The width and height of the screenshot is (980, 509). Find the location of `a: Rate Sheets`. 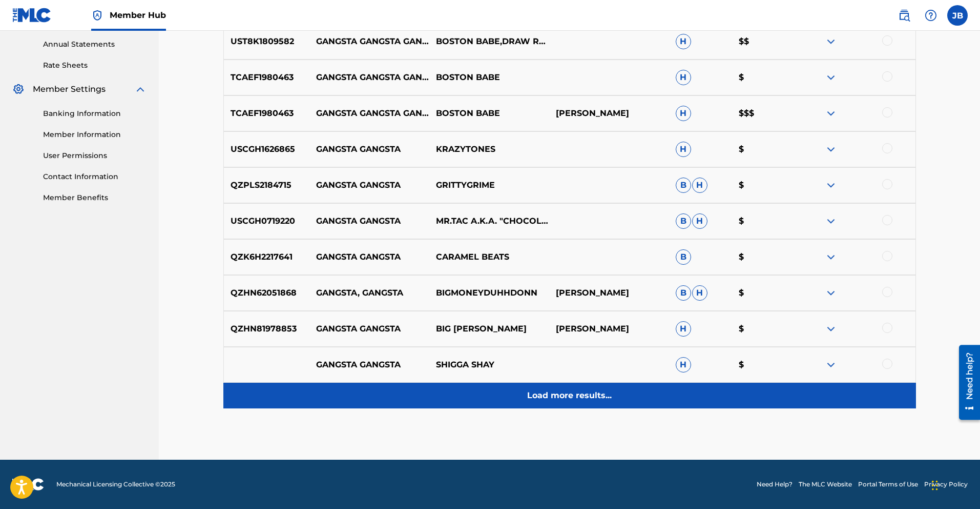

a: Rate Sheets is located at coordinates (95, 65).